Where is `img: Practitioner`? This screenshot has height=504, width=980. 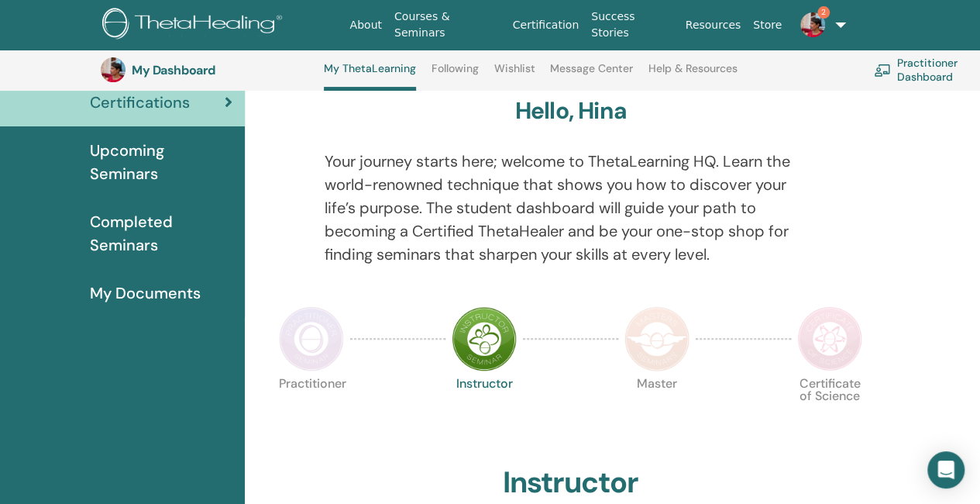 img: Practitioner is located at coordinates (312, 339).